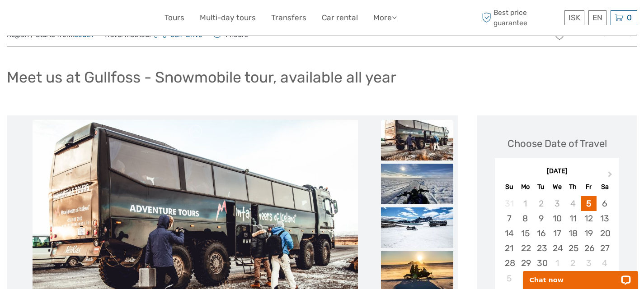 The height and width of the screenshot is (289, 644). I want to click on div: Choose Wednesday, September 17th, 2025, so click(557, 233).